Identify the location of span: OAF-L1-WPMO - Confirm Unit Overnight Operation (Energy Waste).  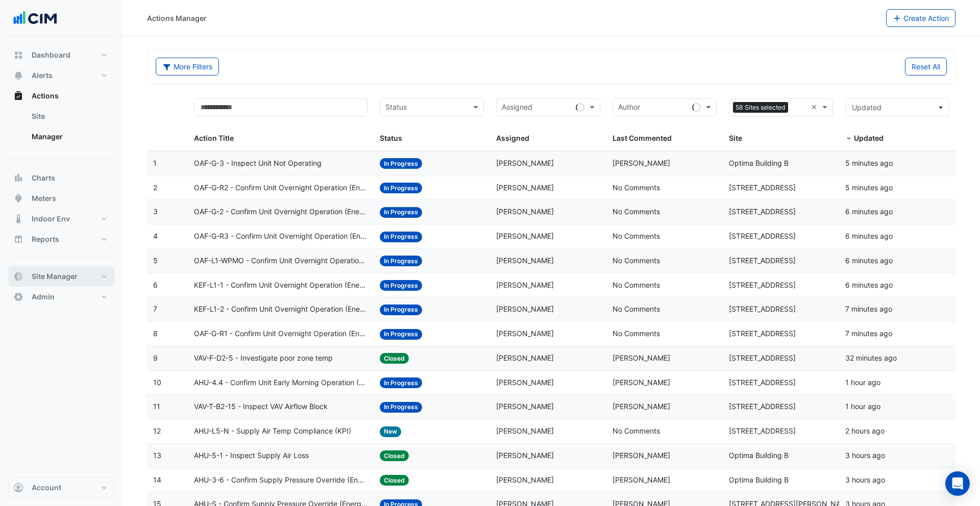
(281, 261).